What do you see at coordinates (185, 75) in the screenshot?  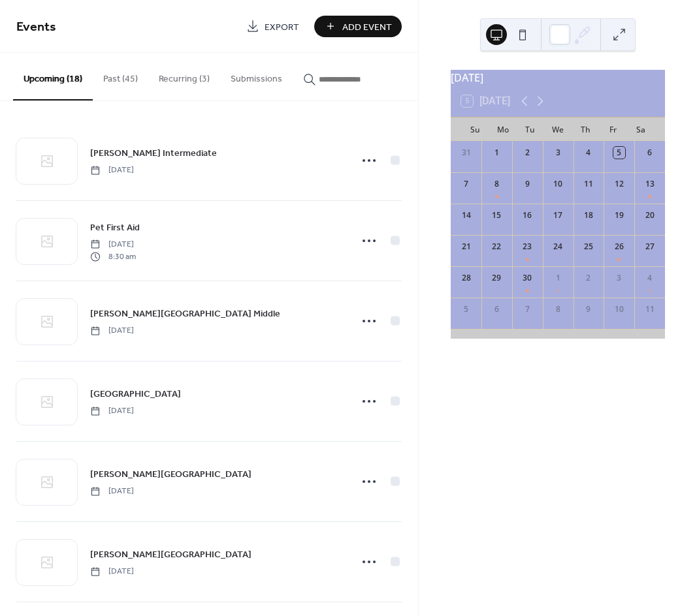 I see `button: Recurring (3)` at bounding box center [185, 75].